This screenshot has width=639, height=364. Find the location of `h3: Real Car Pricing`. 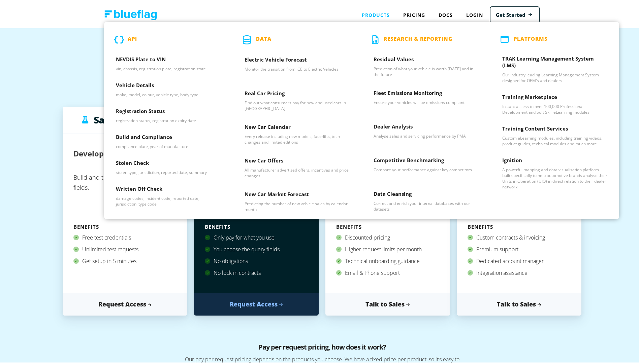

h3: Real Car Pricing is located at coordinates (297, 93).